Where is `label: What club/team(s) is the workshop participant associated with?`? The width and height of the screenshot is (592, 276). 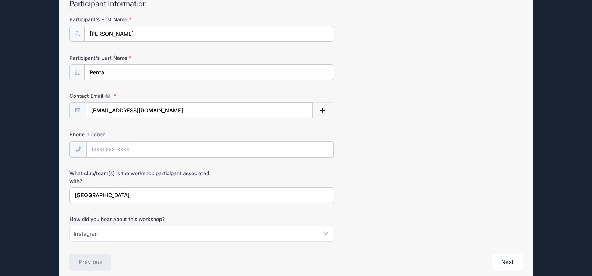 label: What club/team(s) is the workshop participant associated with? is located at coordinates (145, 177).